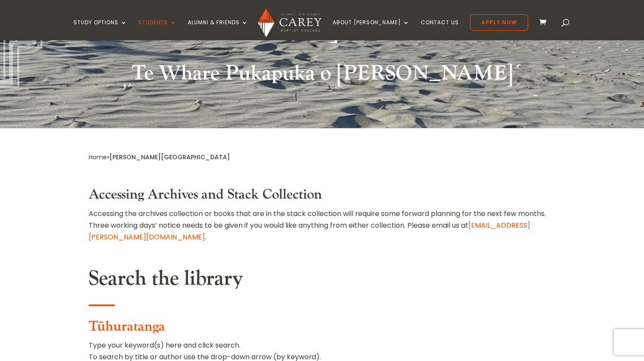 The width and height of the screenshot is (644, 361). I want to click on img: Carey Baptist College, so click(289, 22).